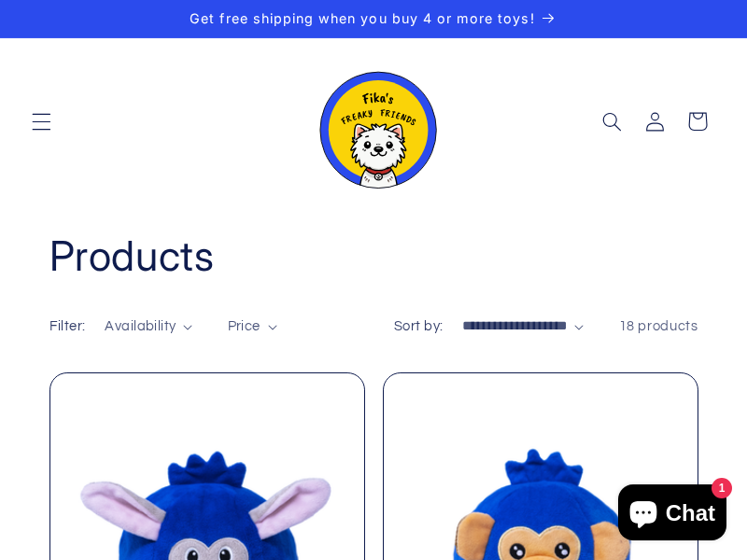 The image size is (747, 560). What do you see at coordinates (252, 326) in the screenshot?
I see `summary: Price` at bounding box center [252, 326].